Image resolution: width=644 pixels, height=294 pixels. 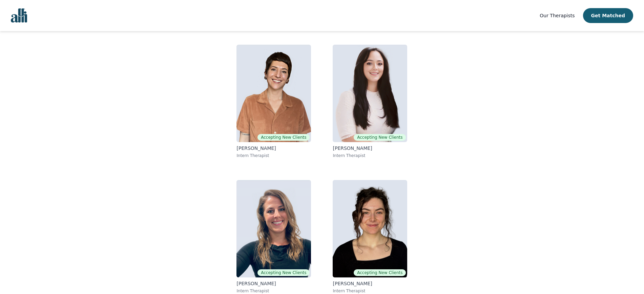 I want to click on button: Get Matched, so click(x=608, y=16).